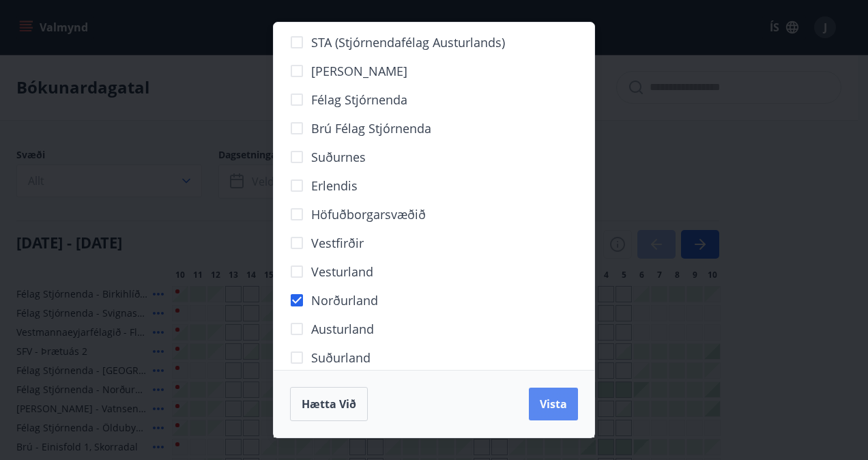  What do you see at coordinates (553, 404) in the screenshot?
I see `span: Vista` at bounding box center [553, 404].